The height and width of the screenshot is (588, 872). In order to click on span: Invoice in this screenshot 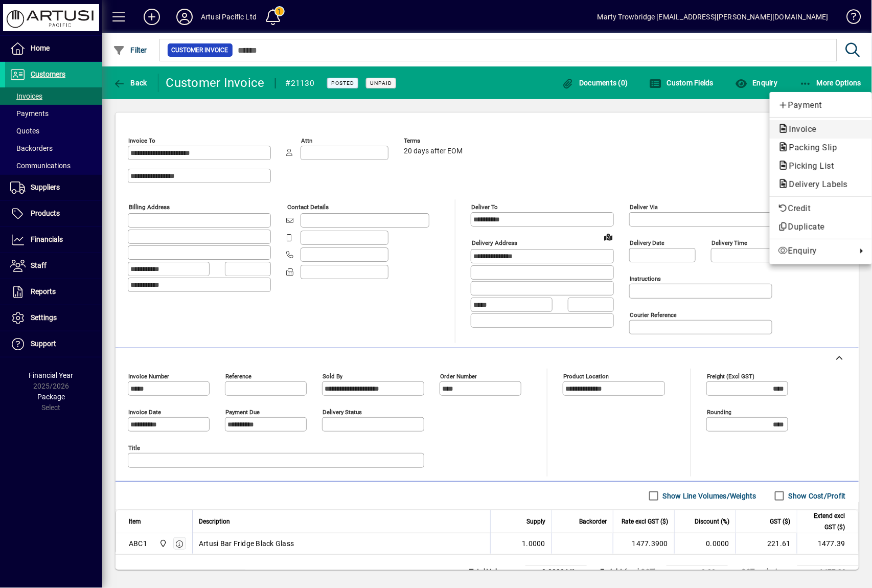, I will do `click(800, 129)`.